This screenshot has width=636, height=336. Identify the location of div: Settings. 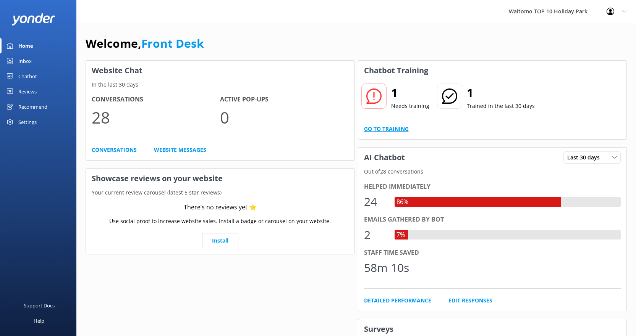
(27, 122).